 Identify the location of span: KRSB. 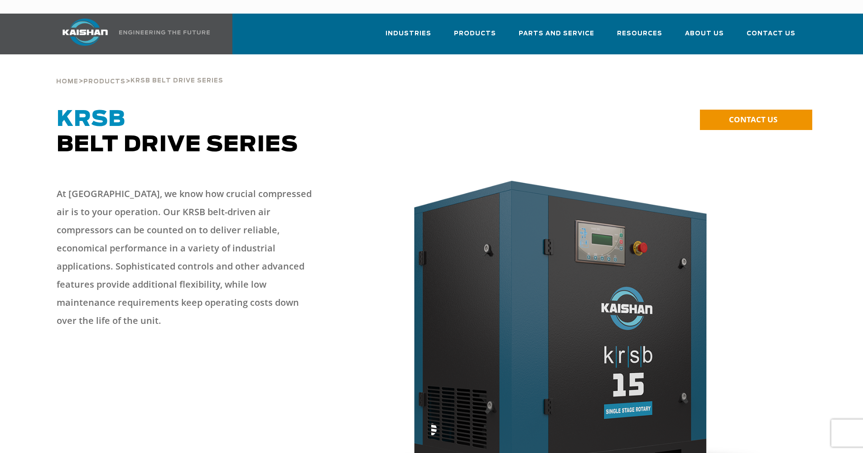
(91, 120).